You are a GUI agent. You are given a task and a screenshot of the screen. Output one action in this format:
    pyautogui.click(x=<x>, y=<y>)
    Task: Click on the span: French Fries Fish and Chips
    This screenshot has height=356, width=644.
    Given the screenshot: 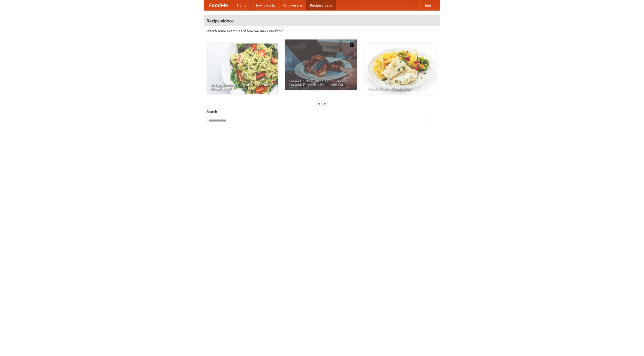 What is the action you would take?
    pyautogui.click(x=400, y=89)
    